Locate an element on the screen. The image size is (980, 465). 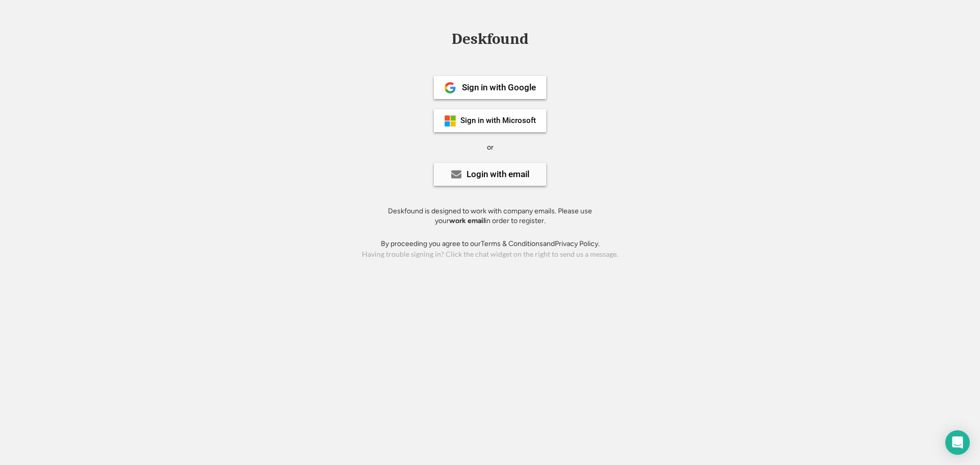
img: ms-symbollockup_mssymbol_19.png is located at coordinates (451, 121).